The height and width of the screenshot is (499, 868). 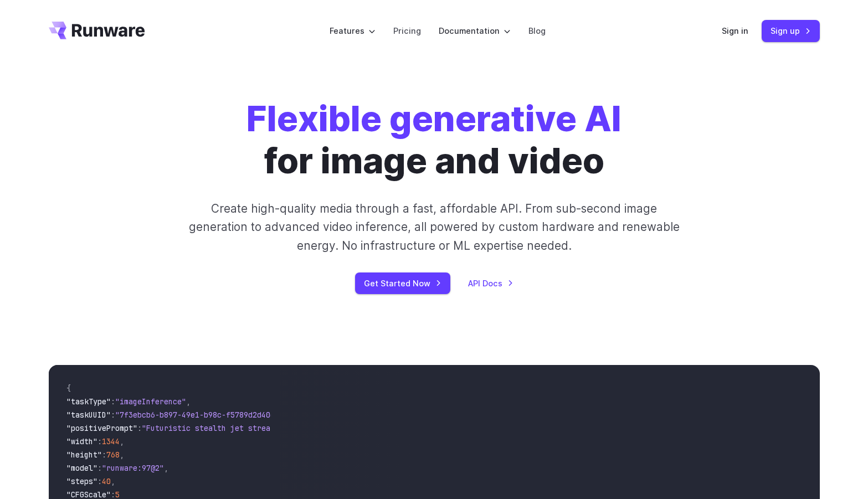 I want to click on span: "imageInference", so click(x=150, y=402).